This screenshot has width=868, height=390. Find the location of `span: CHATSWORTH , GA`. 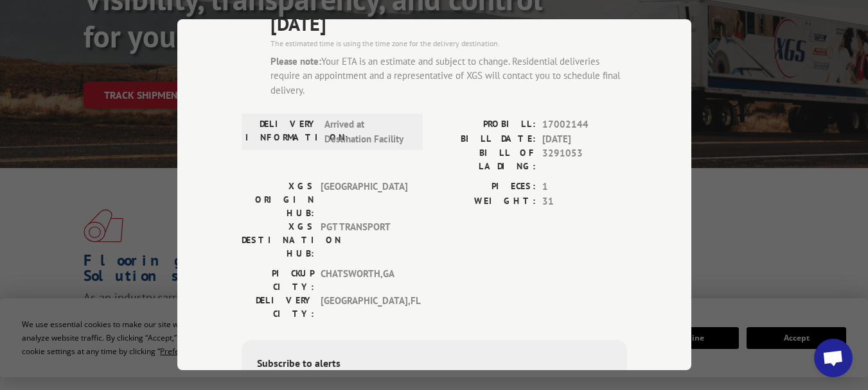

span: CHATSWORTH , GA is located at coordinates (364, 281).